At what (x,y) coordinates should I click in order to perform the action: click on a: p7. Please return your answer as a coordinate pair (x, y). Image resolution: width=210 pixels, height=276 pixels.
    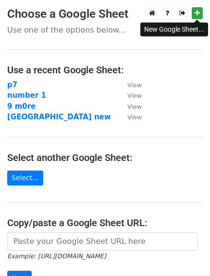
    Looking at the image, I should click on (12, 85).